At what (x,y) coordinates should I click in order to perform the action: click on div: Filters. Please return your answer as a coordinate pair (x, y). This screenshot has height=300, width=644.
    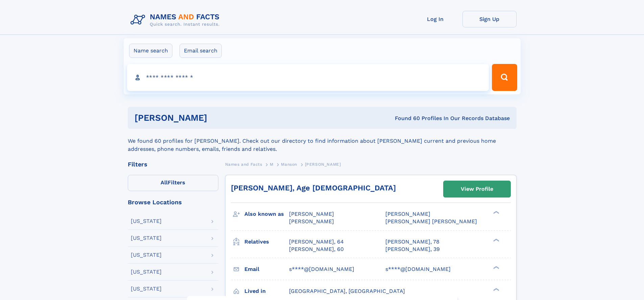
    Looking at the image, I should click on (173, 164).